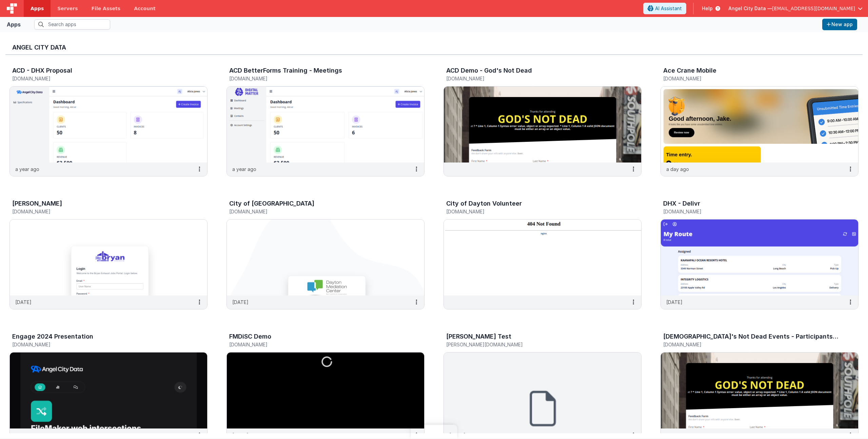 This screenshot has width=868, height=439. I want to click on span: Help, so click(708, 8).